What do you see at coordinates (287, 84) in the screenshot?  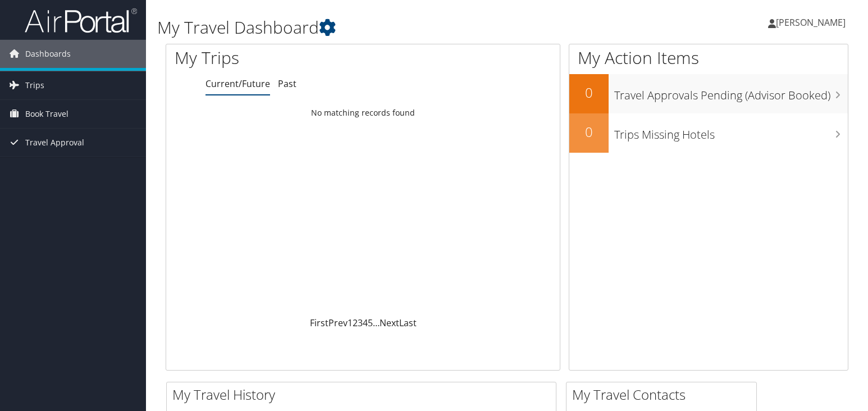 I see `a: Past` at bounding box center [287, 84].